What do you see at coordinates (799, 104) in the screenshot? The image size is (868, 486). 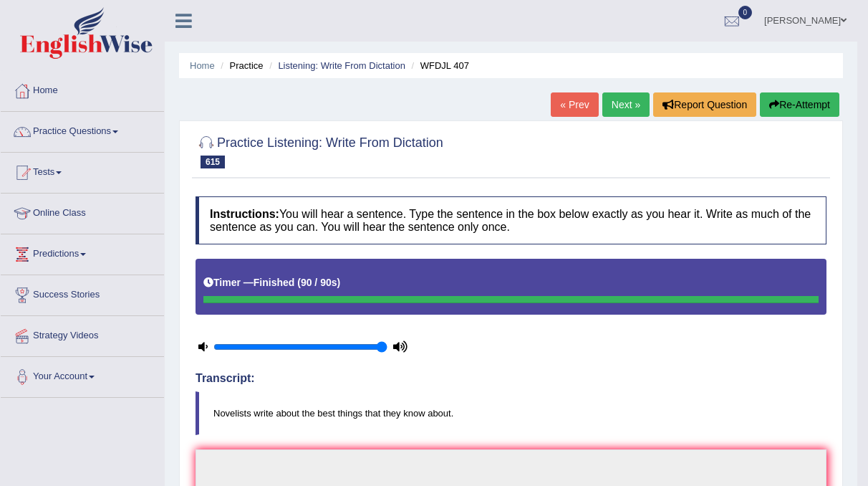 I see `button: Re-Attempt` at bounding box center [799, 104].